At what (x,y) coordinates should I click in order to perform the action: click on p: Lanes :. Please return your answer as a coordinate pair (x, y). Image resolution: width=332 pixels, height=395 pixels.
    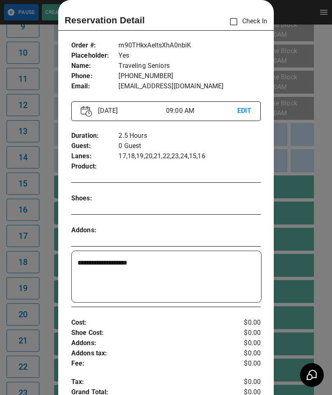
    Looking at the image, I should click on (95, 156).